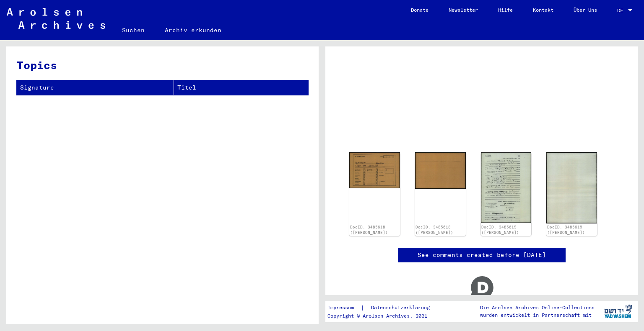  Describe the element at coordinates (56, 19) in the screenshot. I see `img: Arolsen_neg.svg` at that location.